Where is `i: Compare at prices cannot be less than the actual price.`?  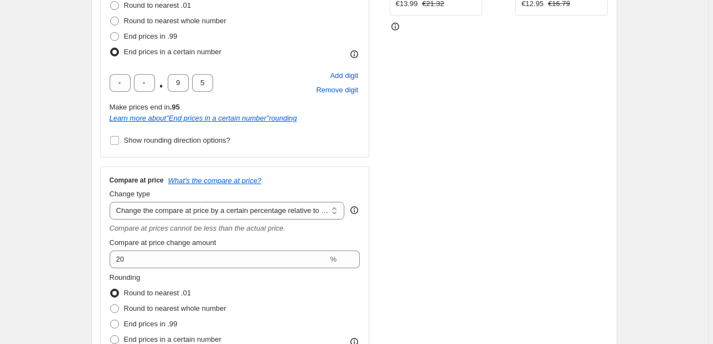 i: Compare at prices cannot be less than the actual price. is located at coordinates (198, 228).